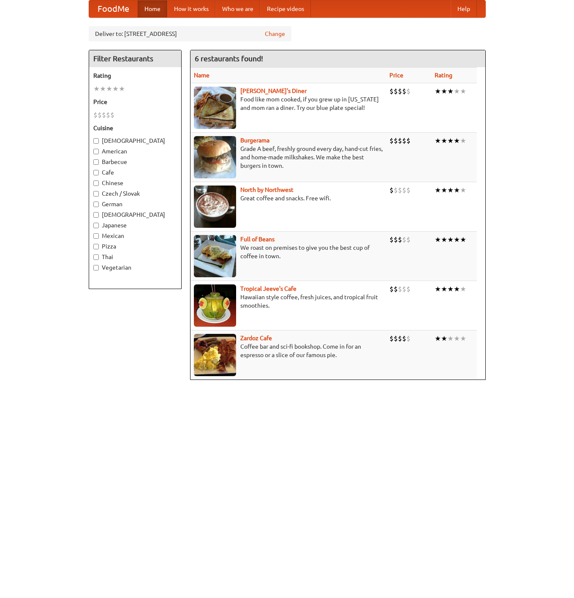  Describe the element at coordinates (215, 157) in the screenshot. I see `img: burgerama.jpg` at that location.